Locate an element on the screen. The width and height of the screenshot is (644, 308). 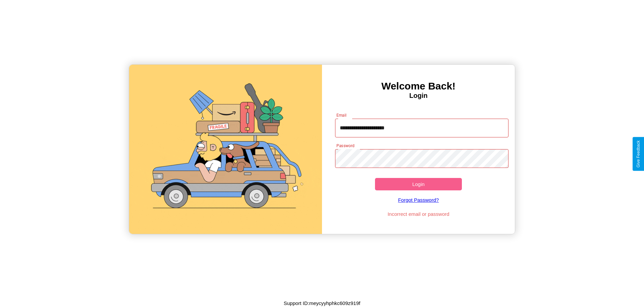
label: Password is located at coordinates (345, 146).